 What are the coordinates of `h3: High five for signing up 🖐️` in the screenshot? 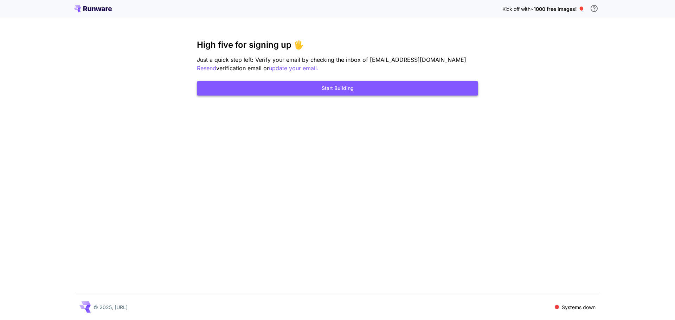 It's located at (338, 45).